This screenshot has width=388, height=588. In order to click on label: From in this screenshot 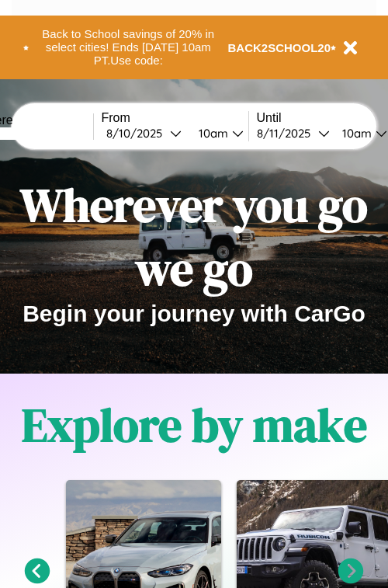, I will do `click(174, 118)`.